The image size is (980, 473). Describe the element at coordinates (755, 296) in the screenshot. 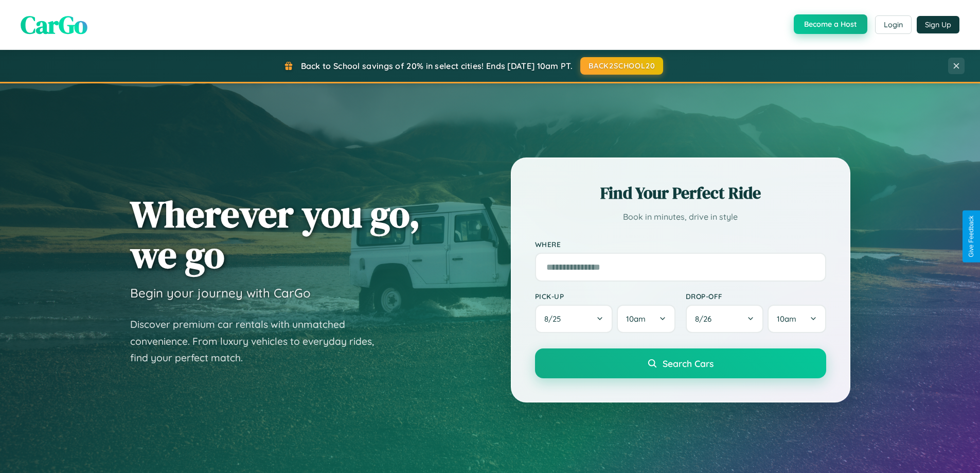

I see `label: Drop-off` at that location.